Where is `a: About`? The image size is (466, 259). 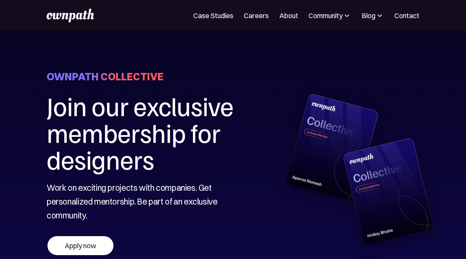 a: About is located at coordinates (289, 16).